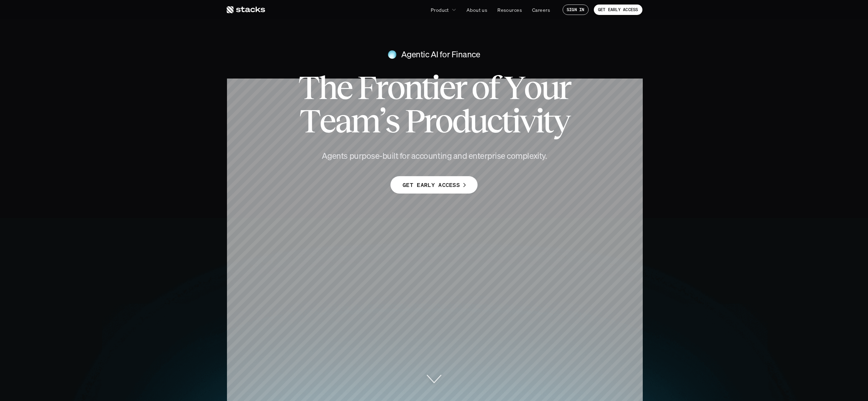 Image resolution: width=868 pixels, height=401 pixels. Describe the element at coordinates (477, 10) in the screenshot. I see `a: About us` at that location.